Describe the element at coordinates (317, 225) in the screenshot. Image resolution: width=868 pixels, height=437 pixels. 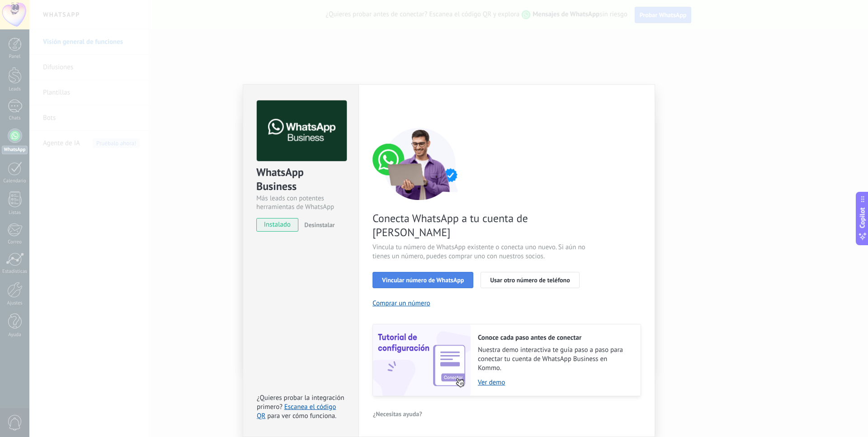
I see `button: Desinstalar` at that location.